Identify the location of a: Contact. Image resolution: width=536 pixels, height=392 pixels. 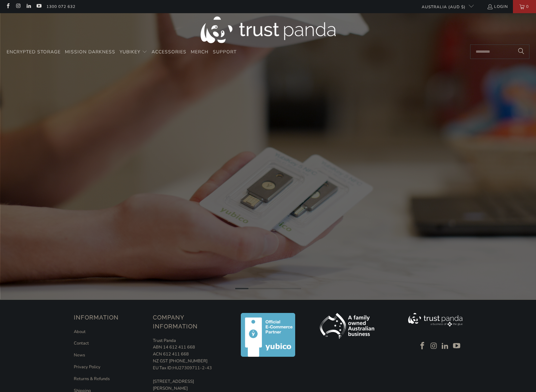
(81, 343).